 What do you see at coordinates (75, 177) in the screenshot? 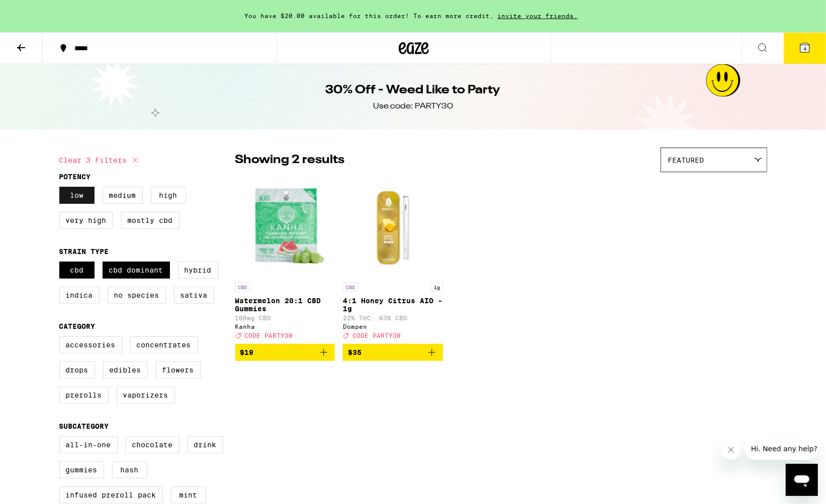
I see `legend: Potency` at bounding box center [75, 177].